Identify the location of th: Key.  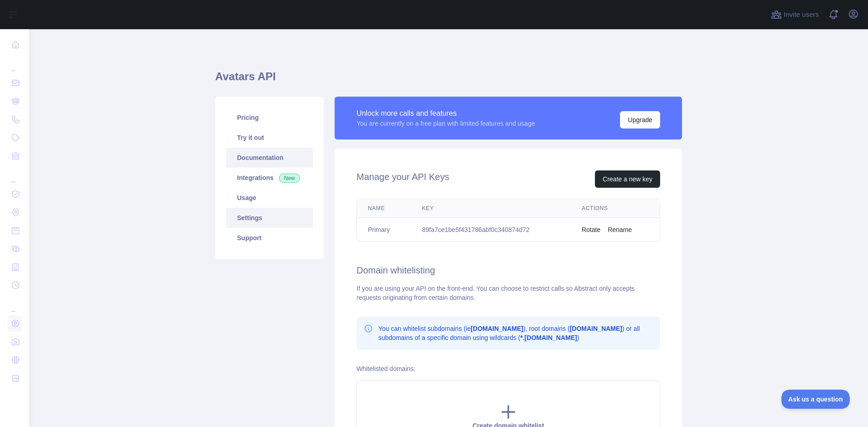
(491, 208).